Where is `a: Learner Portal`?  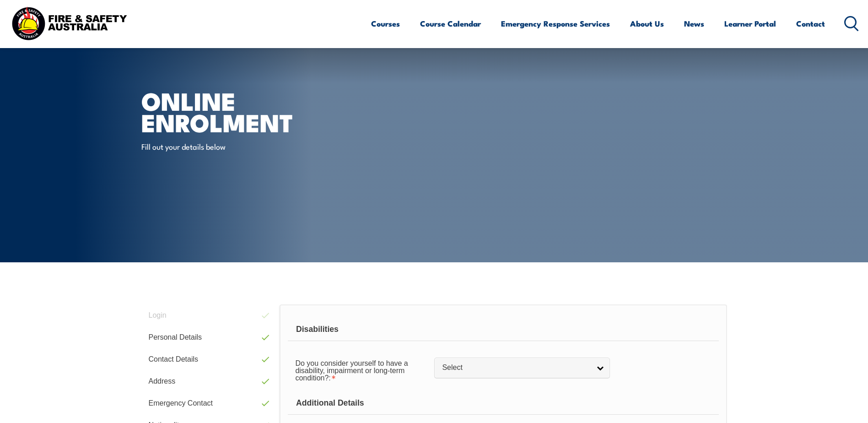 a: Learner Portal is located at coordinates (750, 23).